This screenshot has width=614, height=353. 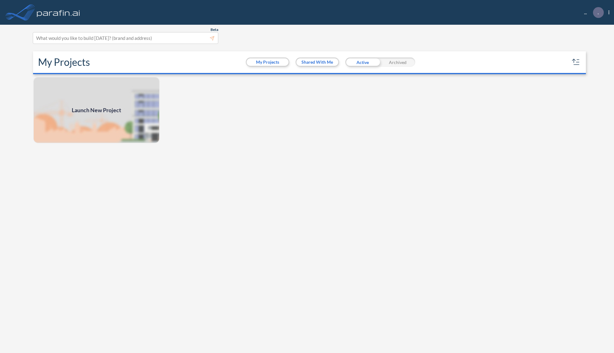 I want to click on span: Launch New Project, so click(x=97, y=110).